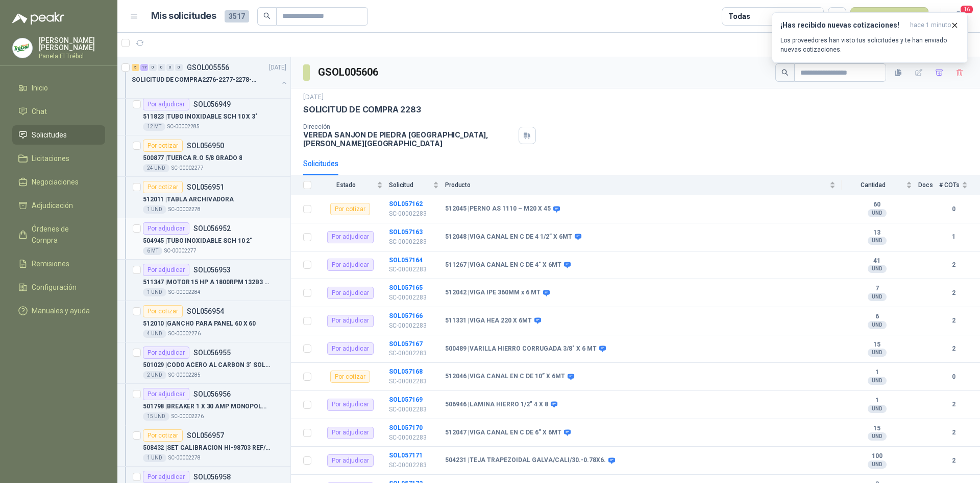 The height and width of the screenshot is (483, 980). Describe the element at coordinates (204, 197) in the screenshot. I see `a: Por cotizarSOL056951512011 |TABLA ARCHIVADORA1 UNDSC-00002278` at that location.